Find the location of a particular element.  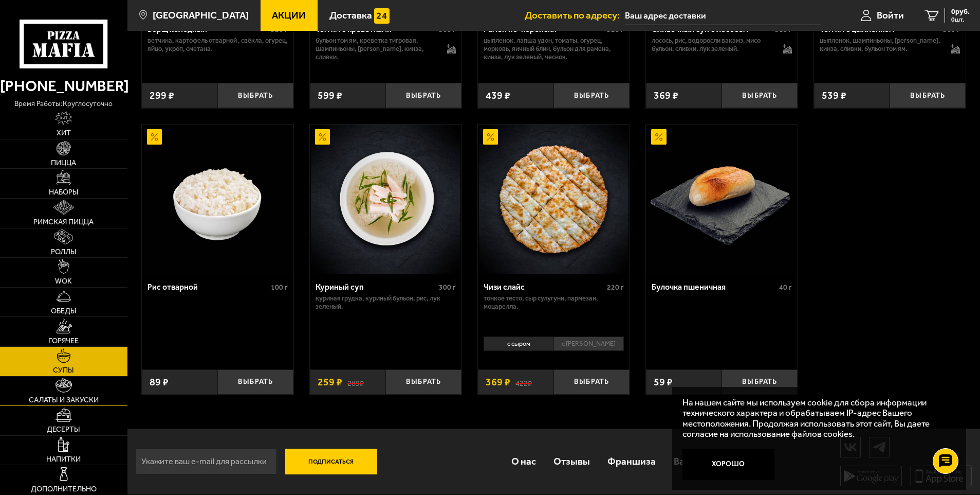

input: Укажите ваш e-mail для рассылки is located at coordinates (206, 461).